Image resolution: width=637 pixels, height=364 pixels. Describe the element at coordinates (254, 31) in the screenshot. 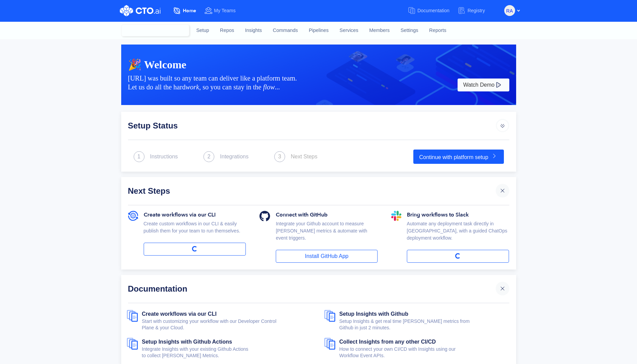

I see `a: Insights` at that location.